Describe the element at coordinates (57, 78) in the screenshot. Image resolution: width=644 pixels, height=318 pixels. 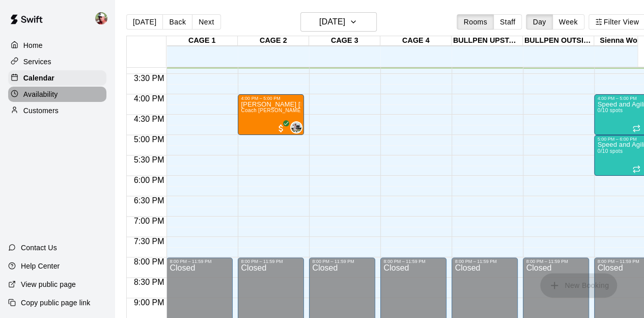
I see `div: Calendar` at that location.